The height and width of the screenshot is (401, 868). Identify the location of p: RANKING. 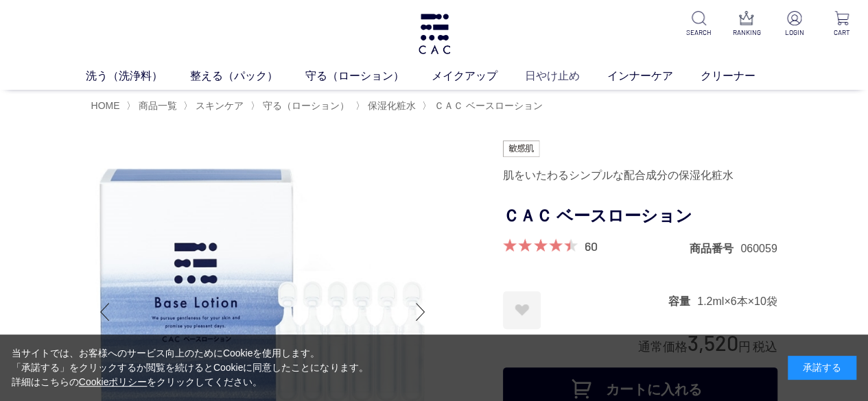
(746, 32).